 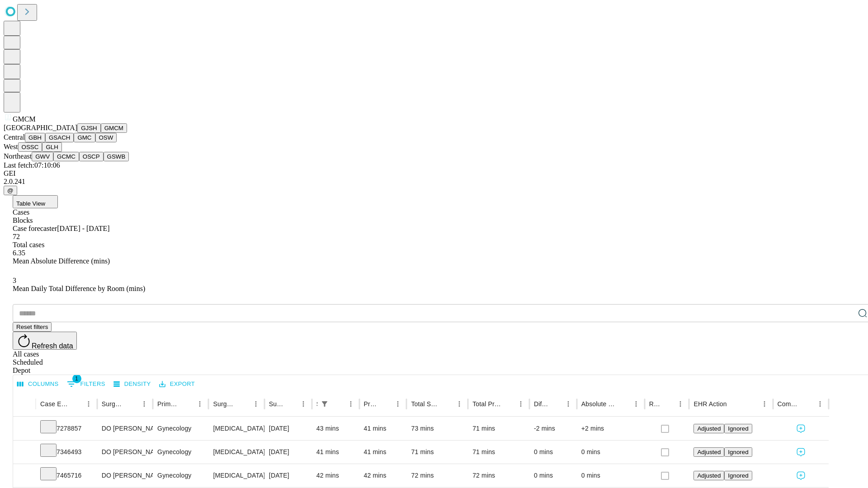 I want to click on div: EHR Action, so click(x=710, y=404).